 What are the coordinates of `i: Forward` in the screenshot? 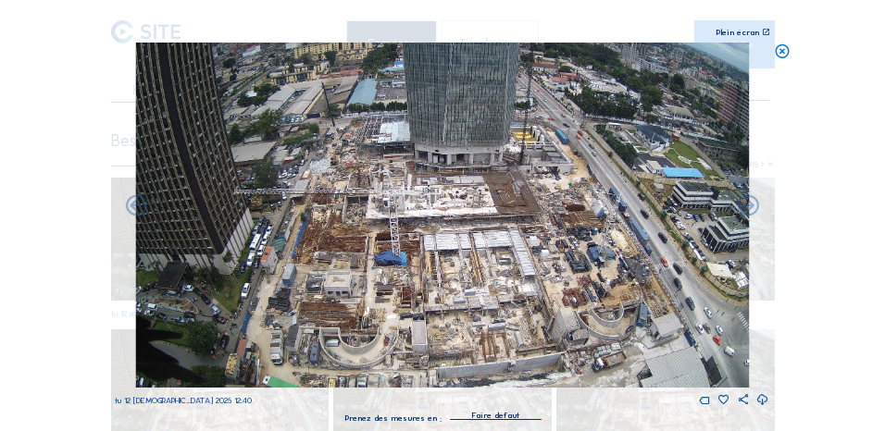 It's located at (136, 206).